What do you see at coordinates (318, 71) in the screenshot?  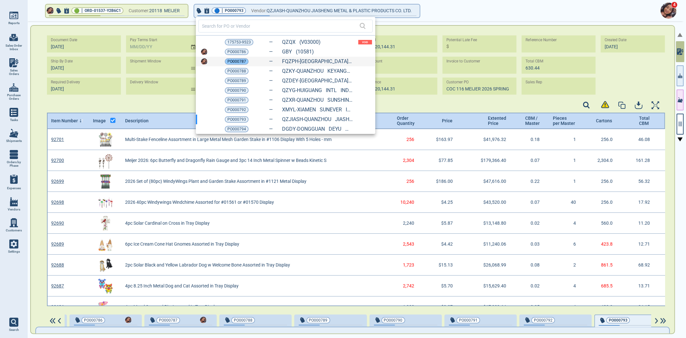 I see `a: QZKY-QUANZHOU KEYANG ELEC&TECH (11034)` at bounding box center [318, 71].